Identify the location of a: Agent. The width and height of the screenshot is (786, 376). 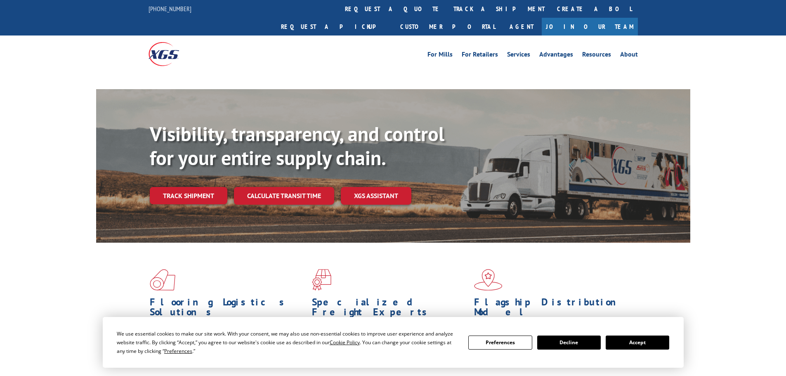
(521, 26).